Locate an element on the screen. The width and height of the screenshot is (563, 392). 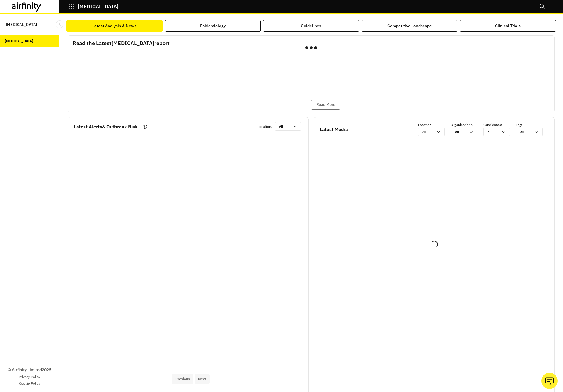
a: Cookie Policy is located at coordinates (30, 384).